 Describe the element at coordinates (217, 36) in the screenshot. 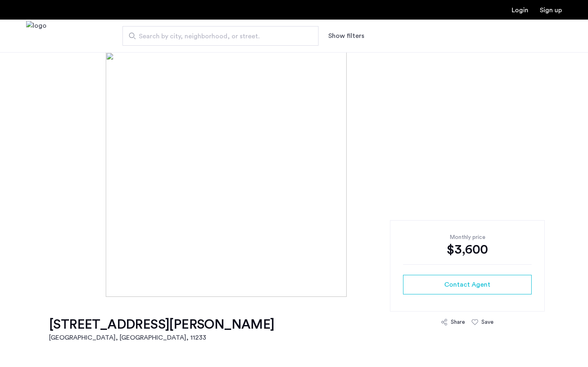

I see `span: Search by city, neighborhood, or street.` at that location.